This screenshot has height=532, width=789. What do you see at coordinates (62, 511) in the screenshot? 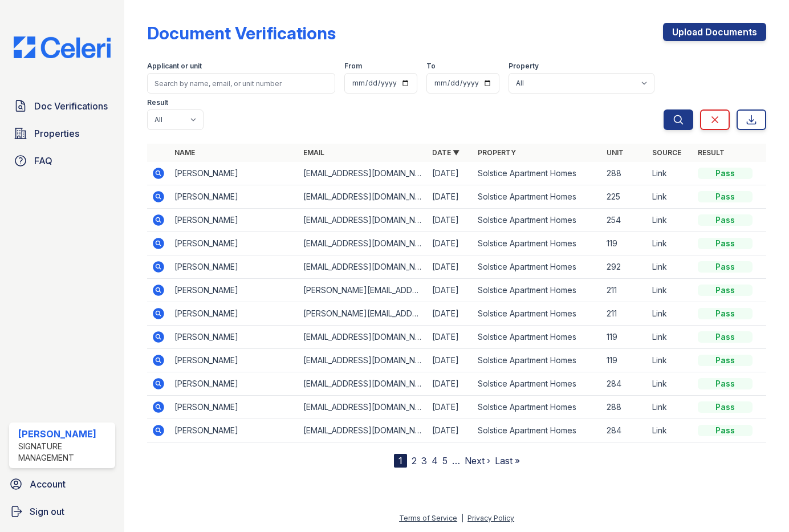
I see `button: Sign out` at bounding box center [62, 511].